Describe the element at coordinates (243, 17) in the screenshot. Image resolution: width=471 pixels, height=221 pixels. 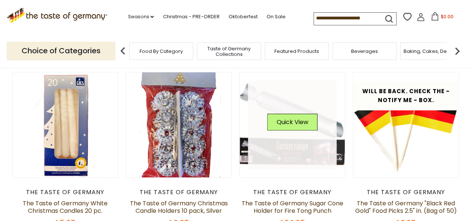
I see `a: Oktoberfest` at that location.